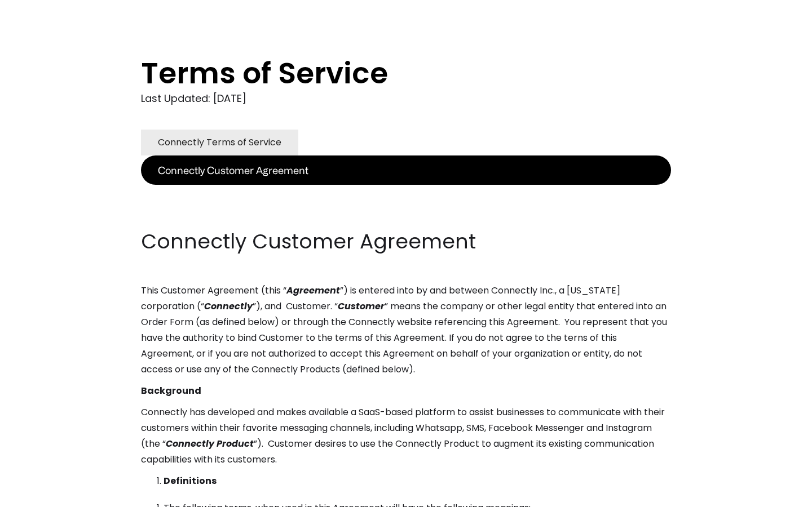 This screenshot has width=812, height=507. I want to click on h2: Connectly Customer Agreement, so click(406, 242).